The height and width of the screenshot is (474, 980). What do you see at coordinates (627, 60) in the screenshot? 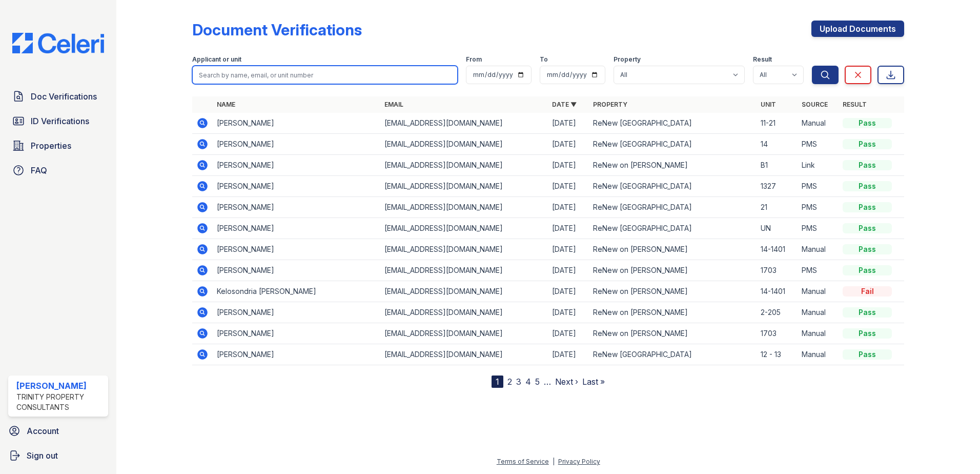
I see `label: Property` at bounding box center [627, 60].